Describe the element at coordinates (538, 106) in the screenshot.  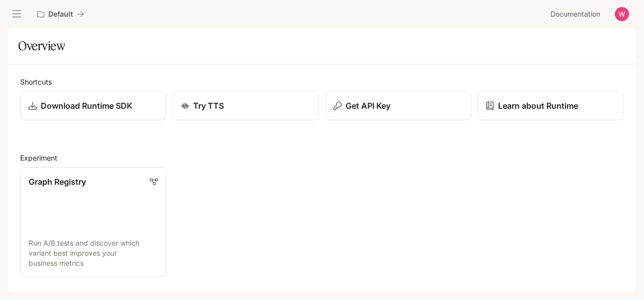
I see `p: Learn about Runtime` at that location.